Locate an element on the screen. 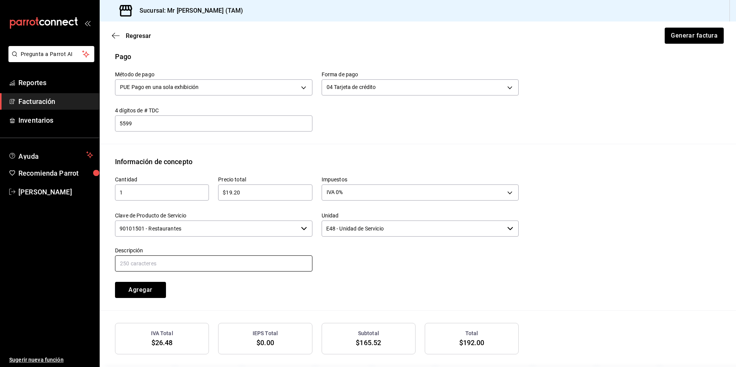 The height and width of the screenshot is (367, 736). label: Forma de pago is located at coordinates (420, 74).